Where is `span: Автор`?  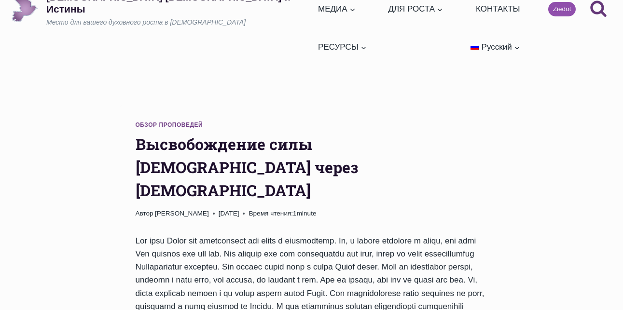 span: Автор is located at coordinates (144, 214).